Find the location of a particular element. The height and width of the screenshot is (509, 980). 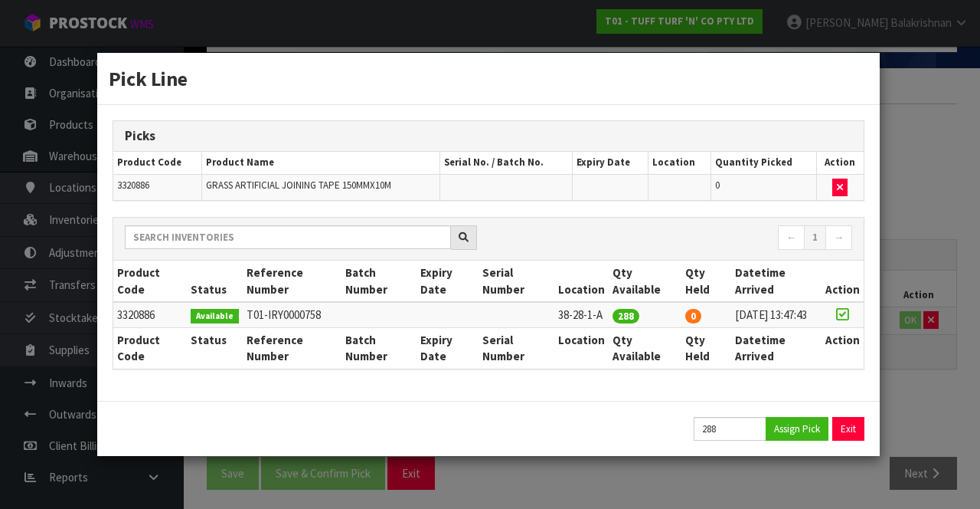

td: T01-IRY0000758 is located at coordinates (292, 314).